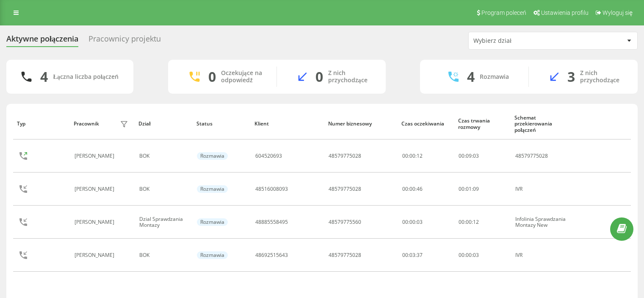 This screenshot has height=298, width=644. Describe the element at coordinates (268, 156) in the screenshot. I see `div: 604520693` at that location.